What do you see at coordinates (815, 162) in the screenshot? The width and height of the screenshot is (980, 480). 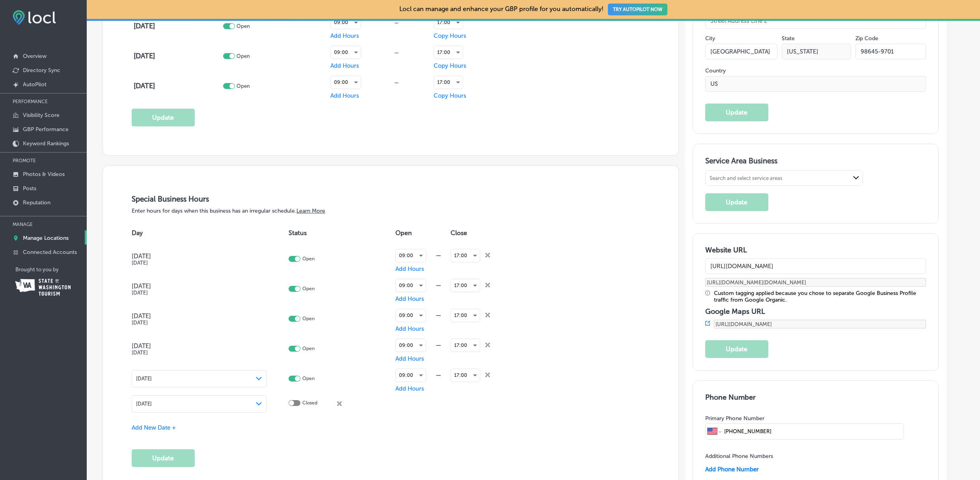 I see `h3: Service Area Business` at bounding box center [815, 162].